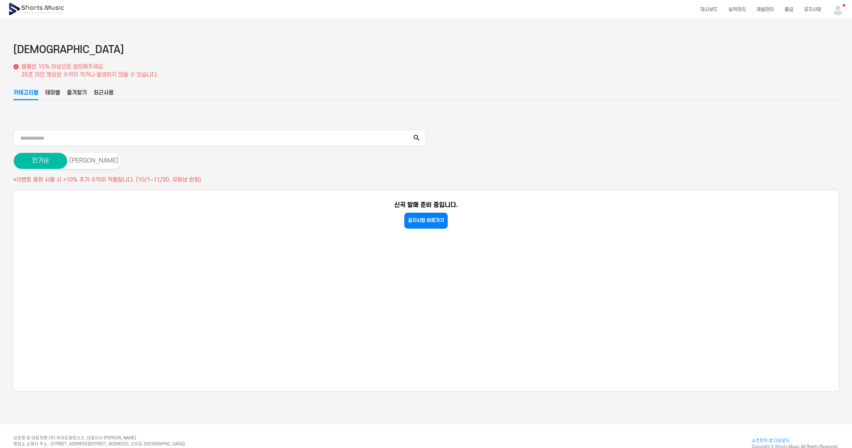  What do you see at coordinates (40, 161) in the screenshot?
I see `button: 인기순` at bounding box center [40, 161].